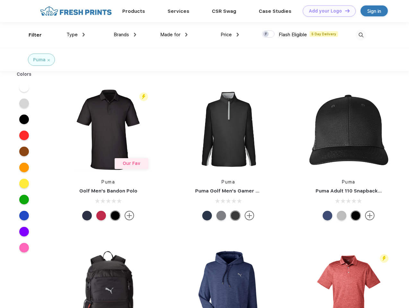 This screenshot has height=308, width=409. Describe the element at coordinates (101, 216) in the screenshot. I see `div: Ski Patrol` at that location.